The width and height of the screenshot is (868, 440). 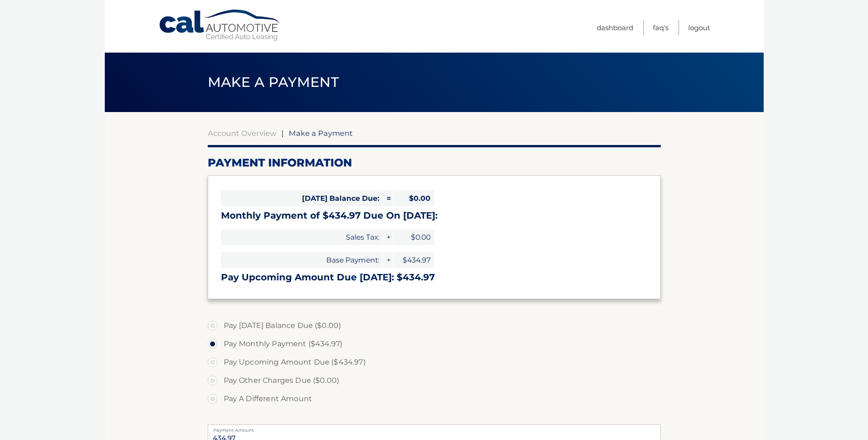 What do you see at coordinates (434, 362) in the screenshot?
I see `label: Pay Upcoming Amount Due ($434.97)` at bounding box center [434, 362].